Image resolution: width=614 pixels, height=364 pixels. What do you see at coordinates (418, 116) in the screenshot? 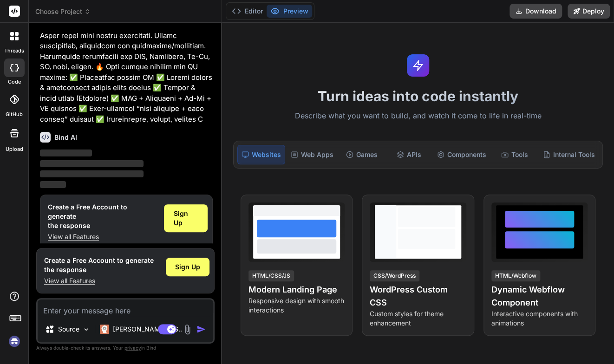
I see `p: Describe what you want to build, and watch it come to life in real-time` at bounding box center [418, 116].